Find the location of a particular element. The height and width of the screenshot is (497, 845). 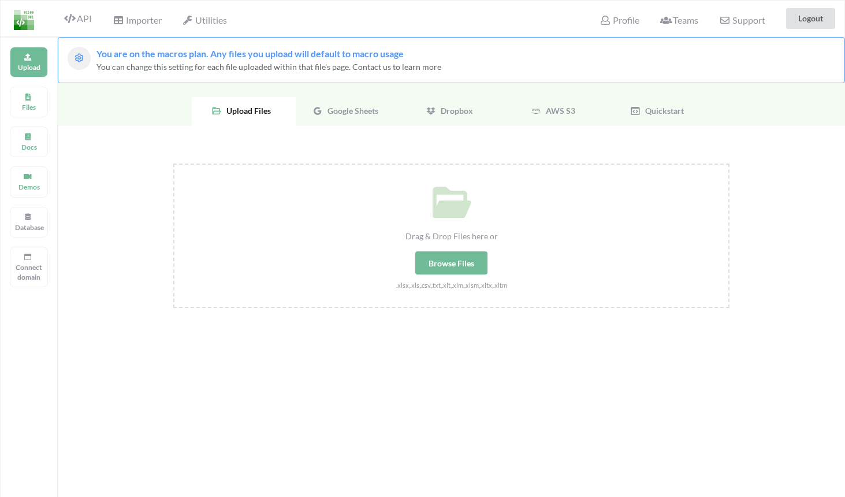

span: Support is located at coordinates (742, 20).